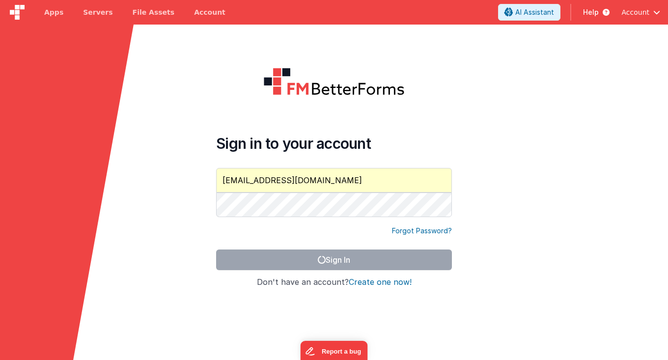 The image size is (668, 360). What do you see at coordinates (534, 12) in the screenshot?
I see `span: AI Assistant` at bounding box center [534, 12].